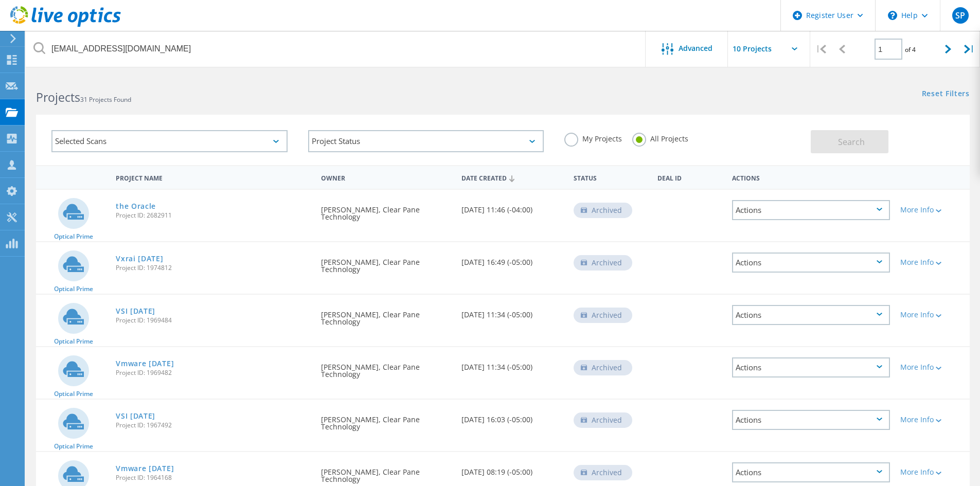  Describe the element at coordinates (426, 141) in the screenshot. I see `div: Project Status` at that location.